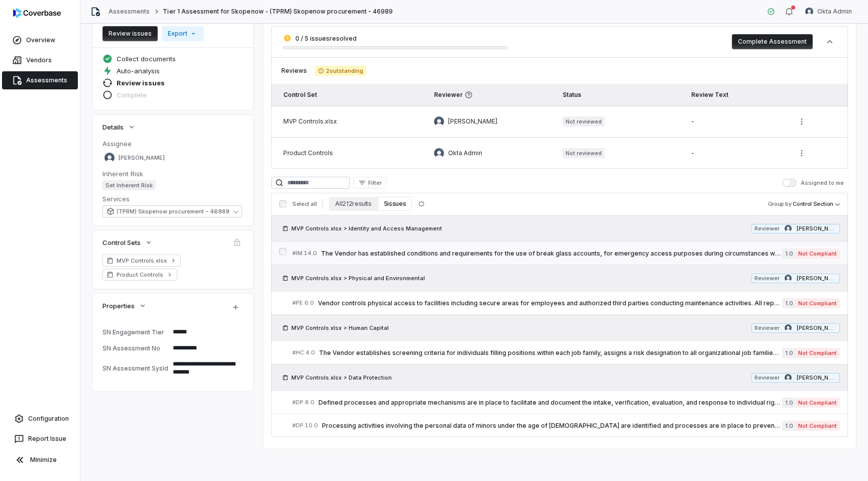  I want to click on a: Configuration, so click(40, 419).